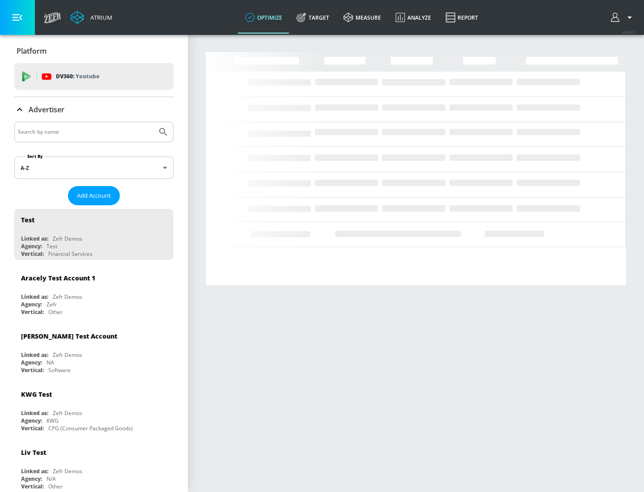  What do you see at coordinates (36, 394) in the screenshot?
I see `div: KWG Test` at bounding box center [36, 394].